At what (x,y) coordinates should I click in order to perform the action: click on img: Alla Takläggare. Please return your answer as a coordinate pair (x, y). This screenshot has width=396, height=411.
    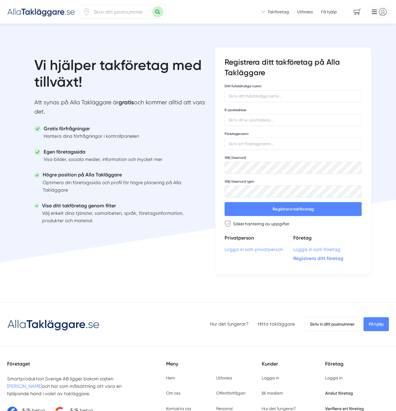
    Looking at the image, I should click on (41, 11).